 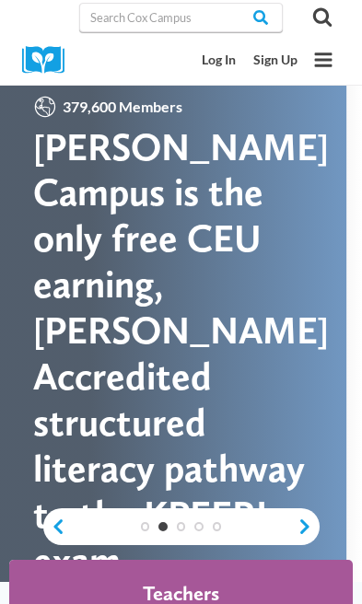 I want to click on nav: Secondary Mobile Navigation, so click(x=248, y=60).